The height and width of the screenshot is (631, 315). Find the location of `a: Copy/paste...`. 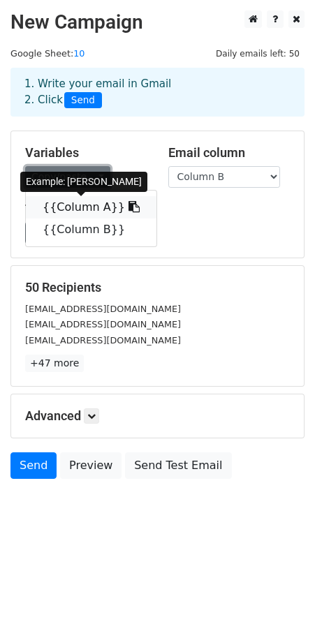

a: Copy/paste... is located at coordinates (68, 176).